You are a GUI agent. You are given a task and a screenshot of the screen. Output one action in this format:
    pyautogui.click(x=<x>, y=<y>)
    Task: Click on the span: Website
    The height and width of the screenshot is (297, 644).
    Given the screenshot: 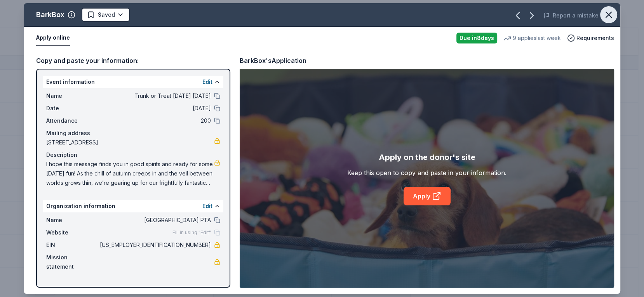 What is the action you would take?
    pyautogui.click(x=72, y=232)
    